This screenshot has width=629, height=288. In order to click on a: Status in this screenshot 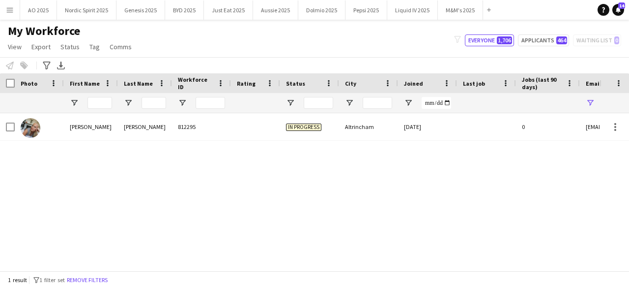, I will do `click(70, 47)`.